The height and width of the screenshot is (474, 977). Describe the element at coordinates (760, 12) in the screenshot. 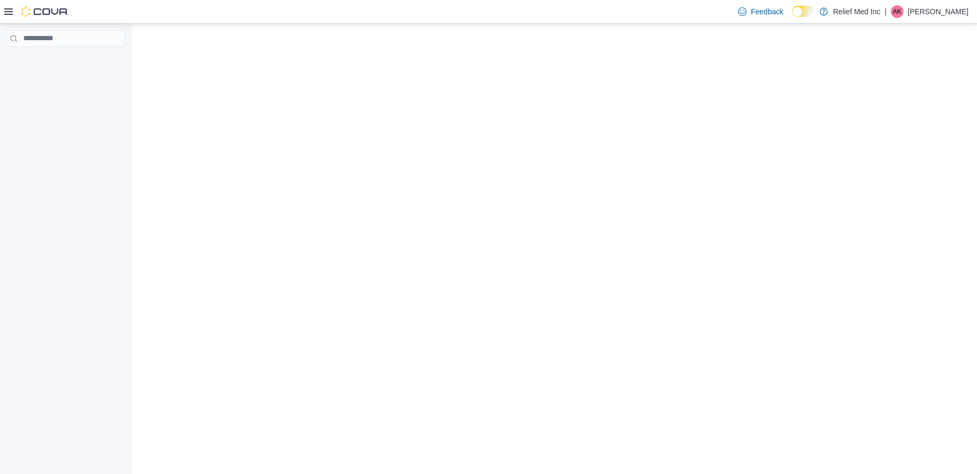

I see `a: Feedback` at that location.